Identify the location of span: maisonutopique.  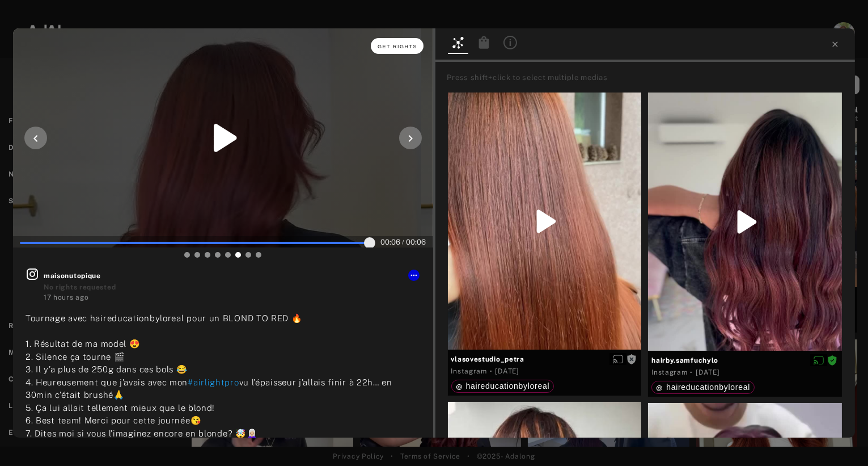
(232, 276).